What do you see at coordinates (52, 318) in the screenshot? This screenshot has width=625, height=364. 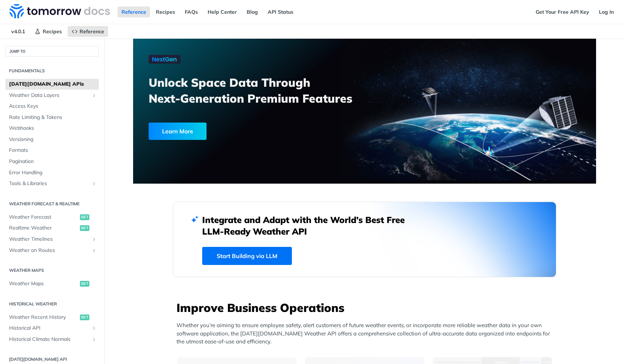 I see `a: Weather Recent Historyget` at bounding box center [52, 318].